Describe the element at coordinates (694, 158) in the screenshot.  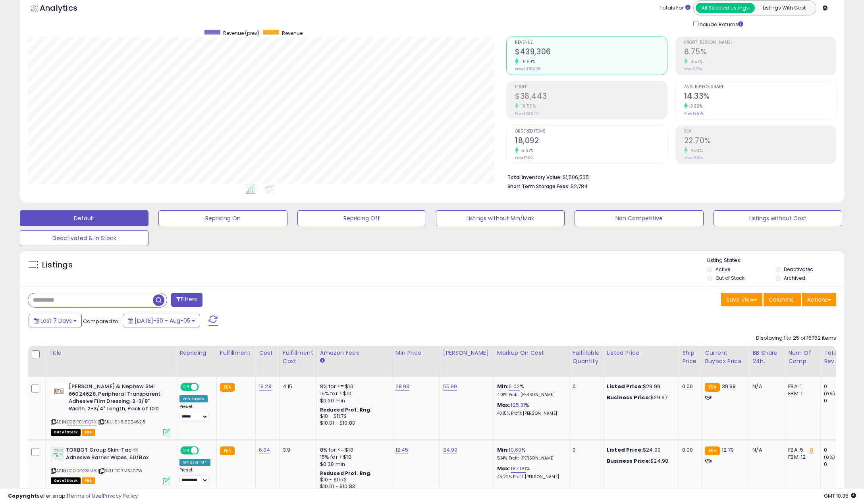
I see `small: Prev: 21.82%` at that location.